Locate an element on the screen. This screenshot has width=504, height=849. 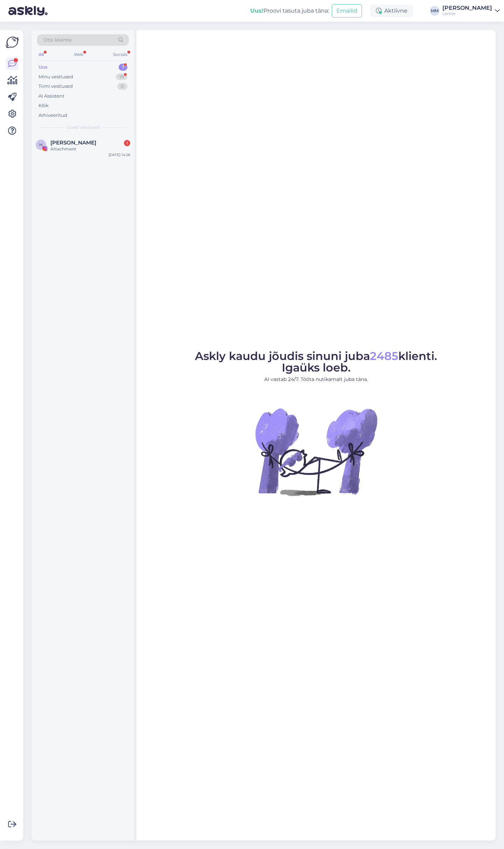
div: AI Assistent is located at coordinates (52, 96).